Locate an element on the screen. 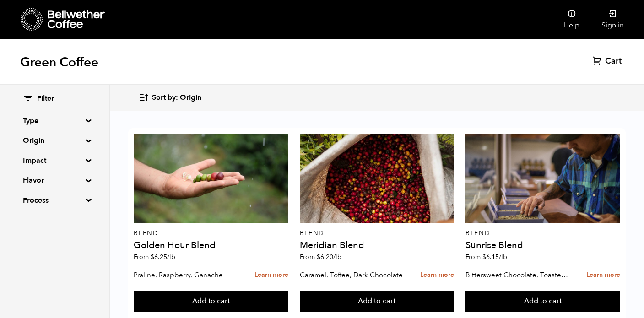 The height and width of the screenshot is (318, 644). h4: Sunrise Blend is located at coordinates (543, 245).